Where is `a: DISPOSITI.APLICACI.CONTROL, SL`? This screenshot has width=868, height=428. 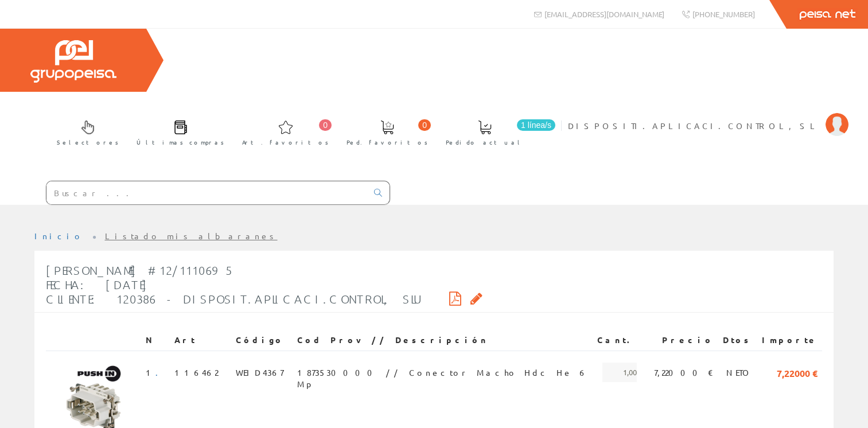 a: DISPOSITI.APLICACI.CONTROL, SL is located at coordinates (708, 116).